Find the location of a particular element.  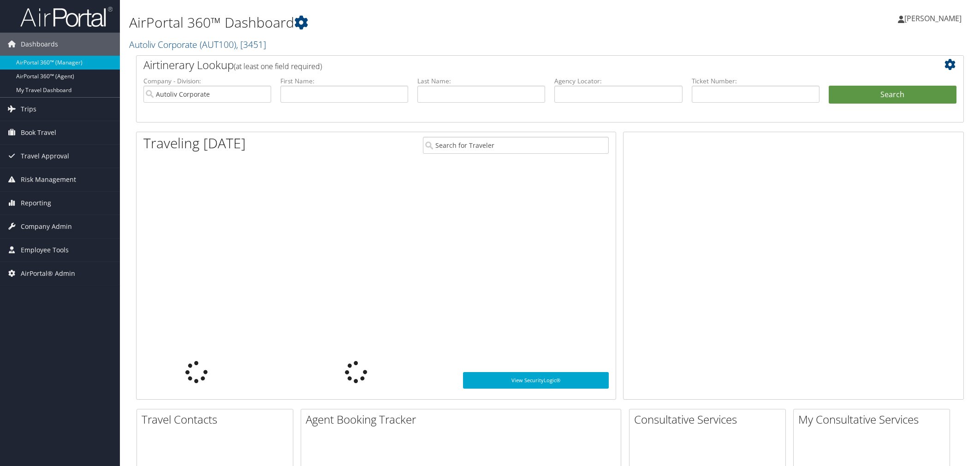

span: Dashboards is located at coordinates (39, 44).